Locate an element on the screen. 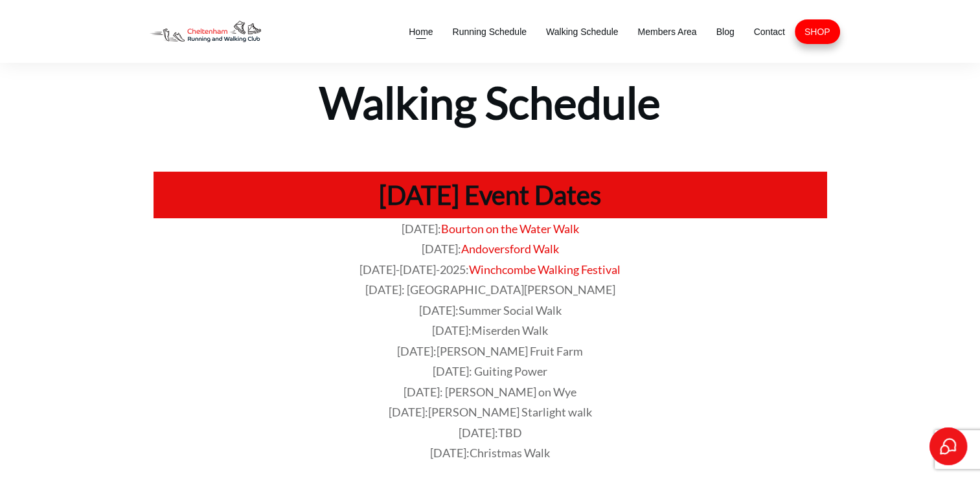 Image resolution: width=980 pixels, height=478 pixels. span: Contact is located at coordinates (770, 31).